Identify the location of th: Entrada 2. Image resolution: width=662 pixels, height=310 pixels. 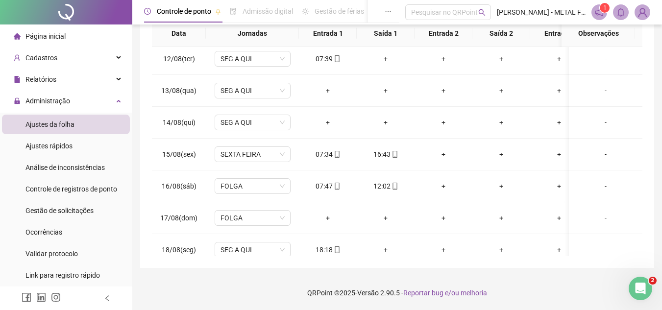
(444, 33).